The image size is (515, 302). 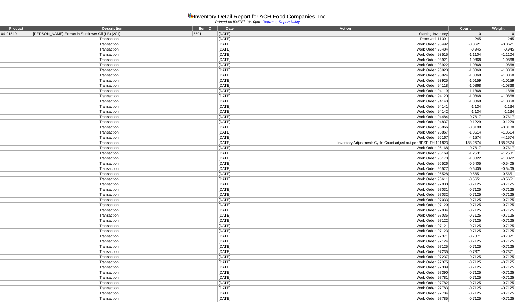 I want to click on td: Work Order: 94119, so click(x=345, y=91).